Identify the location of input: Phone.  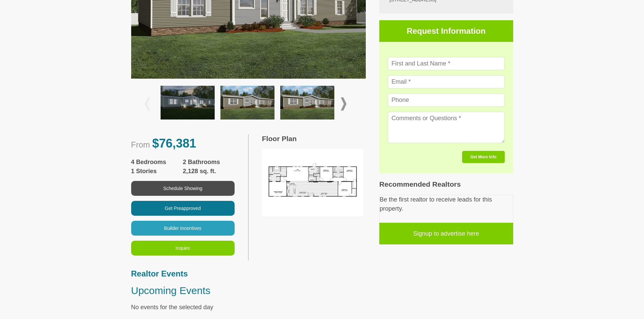
(446, 100).